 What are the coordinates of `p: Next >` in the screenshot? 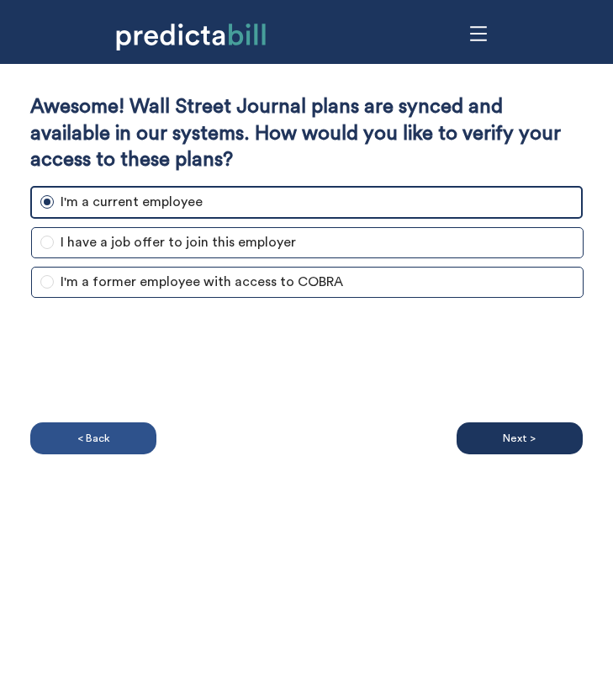 It's located at (519, 439).